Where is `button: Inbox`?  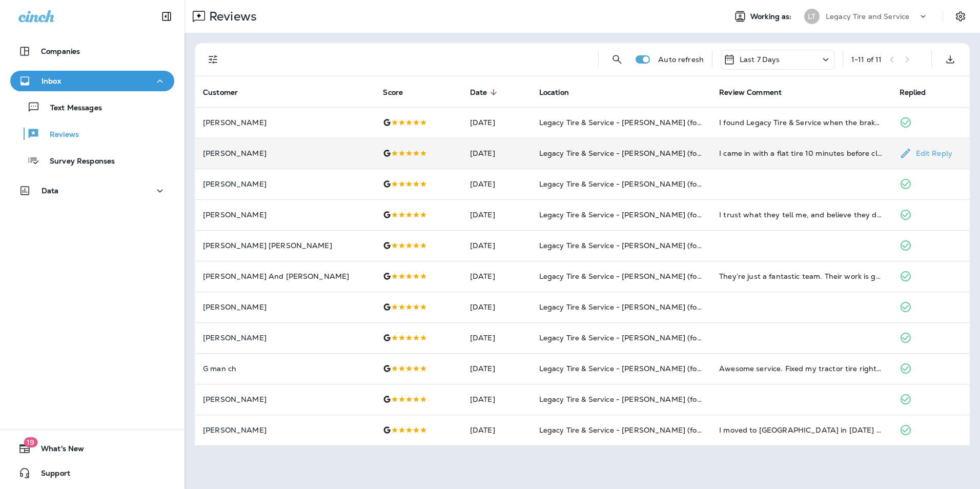 button: Inbox is located at coordinates (92, 81).